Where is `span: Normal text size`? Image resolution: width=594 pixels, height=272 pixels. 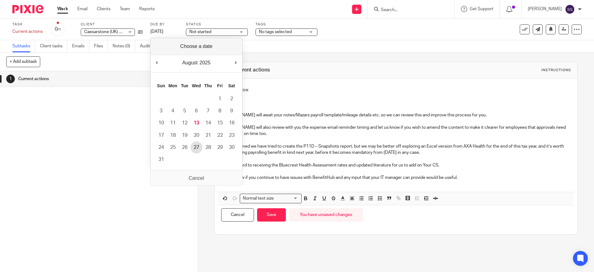
span: Normal text size is located at coordinates (258, 198).